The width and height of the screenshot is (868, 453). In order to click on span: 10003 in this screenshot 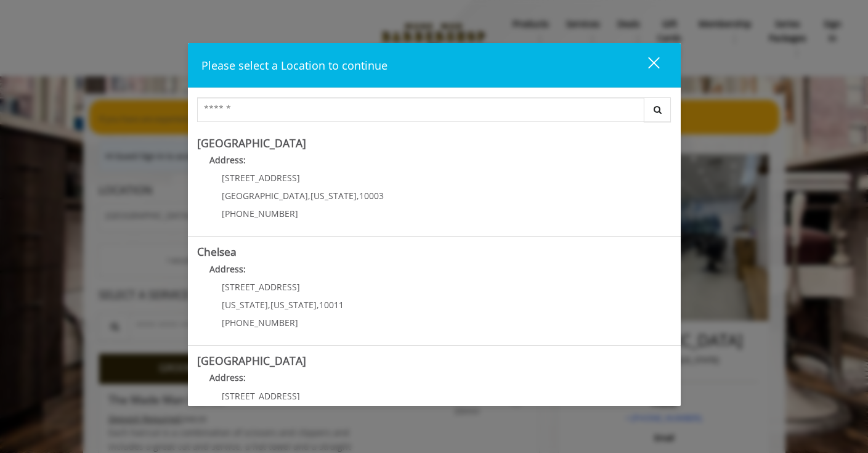, I will do `click(372, 196)`.